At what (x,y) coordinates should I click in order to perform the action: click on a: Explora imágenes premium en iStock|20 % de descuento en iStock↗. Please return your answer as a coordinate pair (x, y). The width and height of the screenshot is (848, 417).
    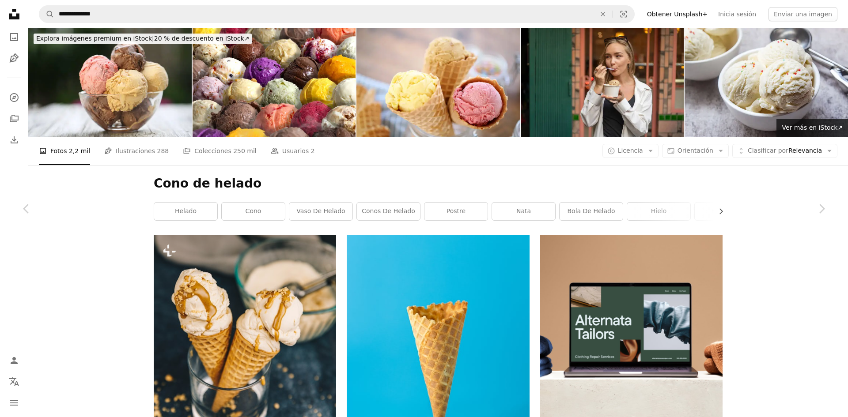
    Looking at the image, I should click on (143, 39).